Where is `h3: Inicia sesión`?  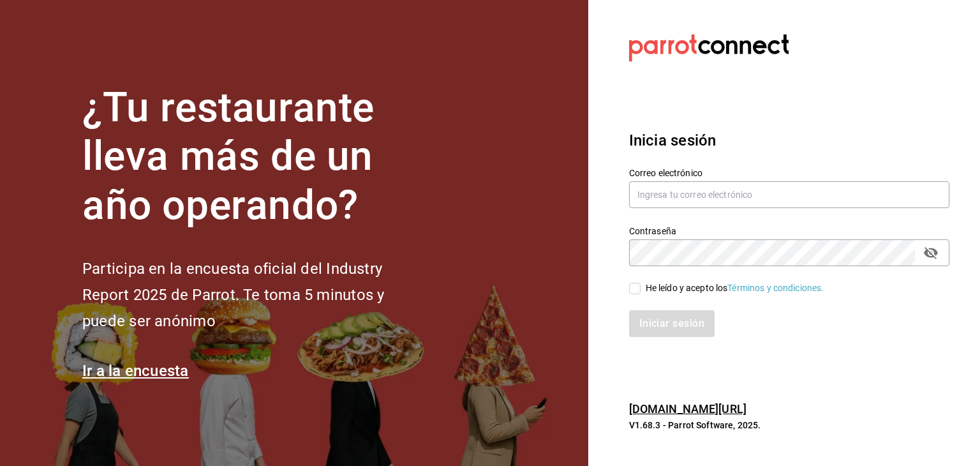
h3: Inicia sesión is located at coordinates (789, 141).